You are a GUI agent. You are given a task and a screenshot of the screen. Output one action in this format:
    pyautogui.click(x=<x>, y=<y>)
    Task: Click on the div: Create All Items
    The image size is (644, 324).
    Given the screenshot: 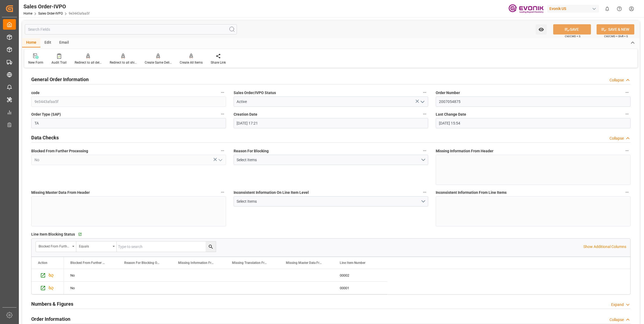 What is the action you would take?
    pyautogui.click(x=191, y=63)
    